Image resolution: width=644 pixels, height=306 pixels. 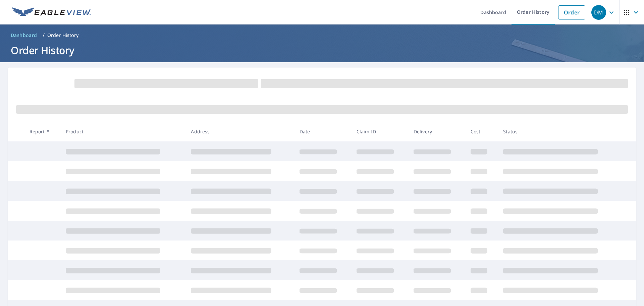 I want to click on img: EV Logo, so click(x=51, y=13).